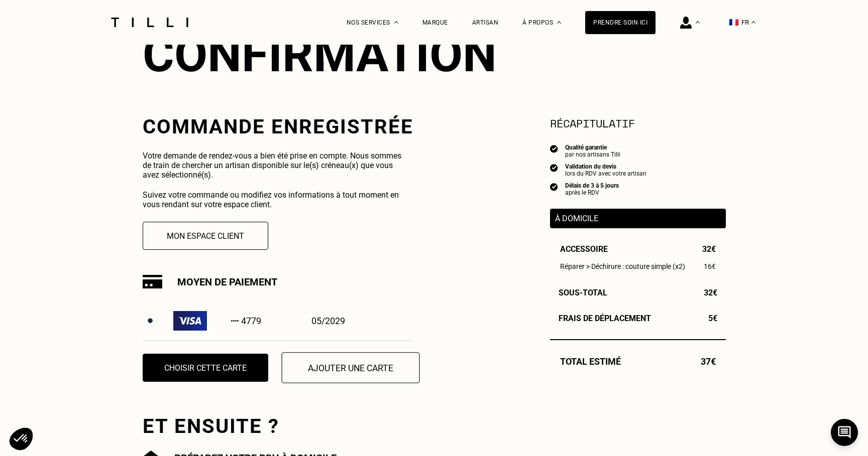 The height and width of the screenshot is (456, 868). Describe the element at coordinates (583, 249) in the screenshot. I see `span: Accessoire` at that location.